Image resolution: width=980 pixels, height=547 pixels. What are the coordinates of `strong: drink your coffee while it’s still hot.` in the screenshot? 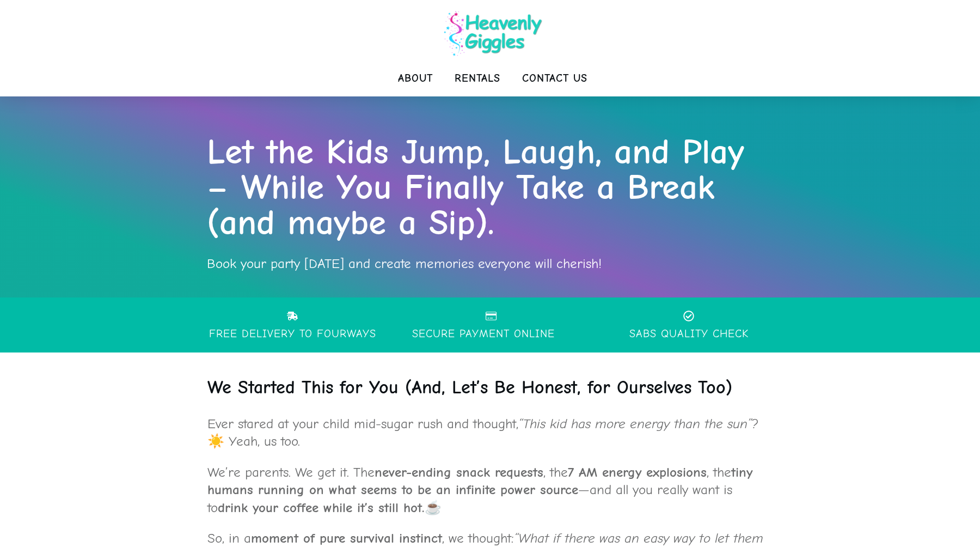 It's located at (321, 507).